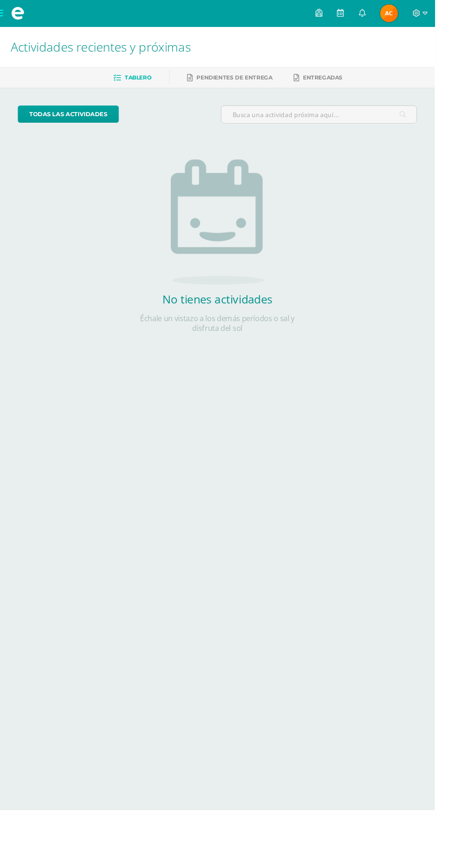 The width and height of the screenshot is (456, 850). I want to click on input: Busca una actividad próxima aquí..., so click(334, 120).